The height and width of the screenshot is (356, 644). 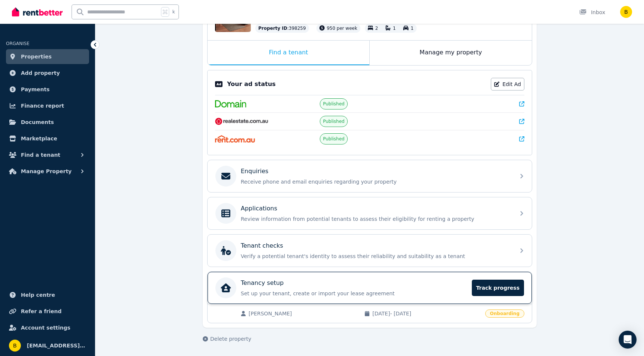 What do you see at coordinates (40, 73) in the screenshot?
I see `span: Add property` at bounding box center [40, 73].